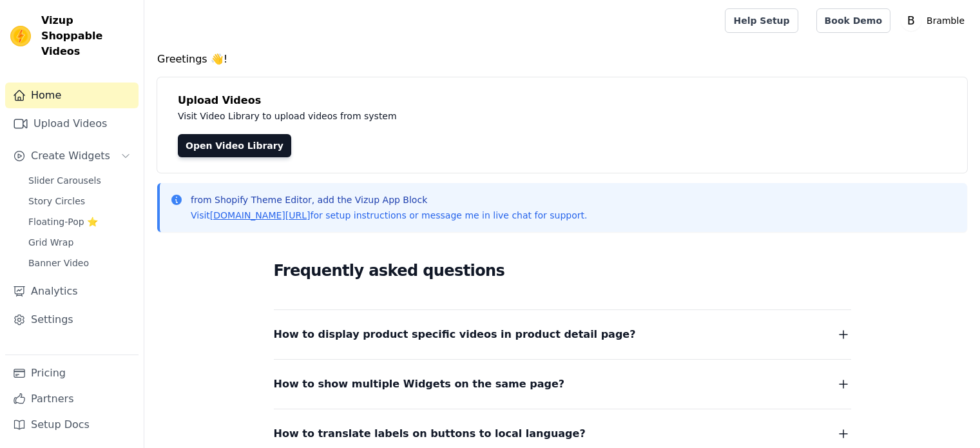  Describe the element at coordinates (72, 399) in the screenshot. I see `a: Partners` at that location.